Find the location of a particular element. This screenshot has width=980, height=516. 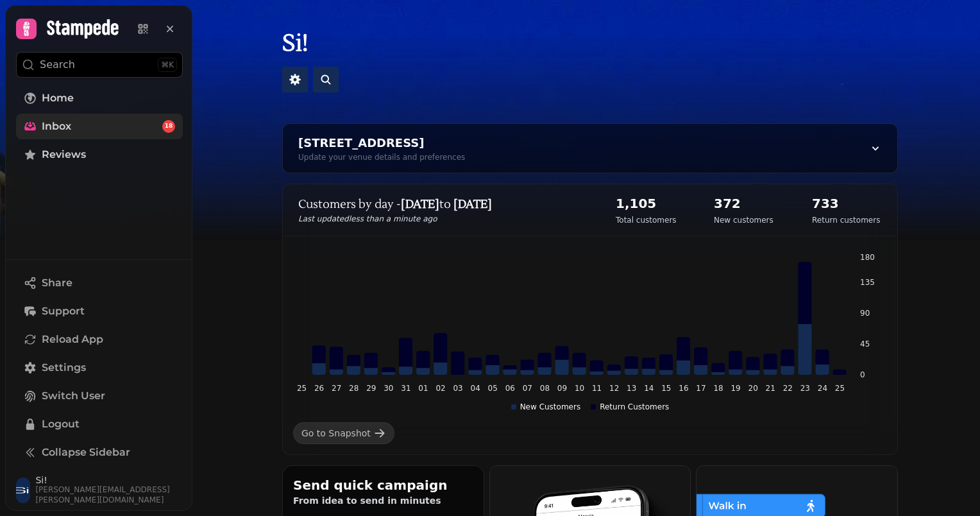

p: From idea to send in minutes is located at coordinates (383, 501).